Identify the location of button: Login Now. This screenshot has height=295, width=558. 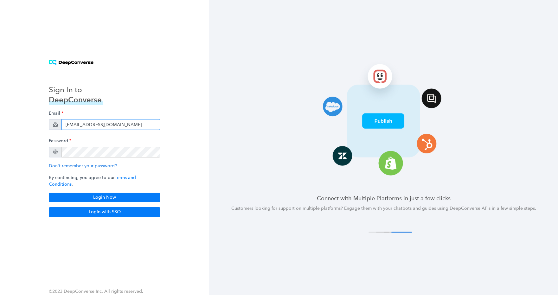
(105, 198).